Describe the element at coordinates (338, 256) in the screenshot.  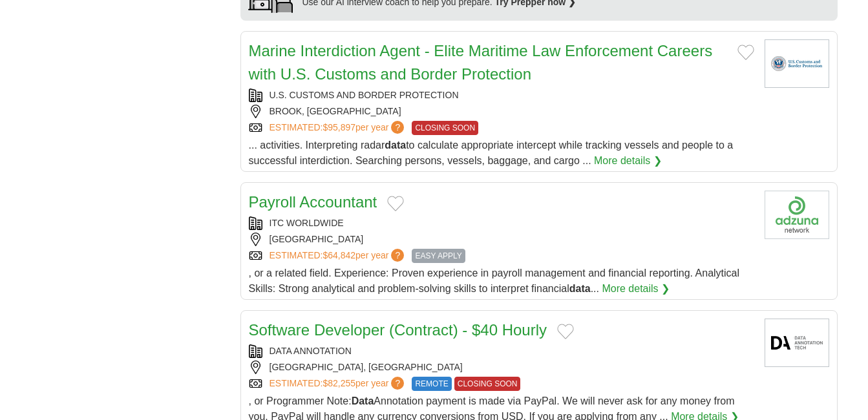
I see `a: ESTIMATED:$64,842per year?` at that location.